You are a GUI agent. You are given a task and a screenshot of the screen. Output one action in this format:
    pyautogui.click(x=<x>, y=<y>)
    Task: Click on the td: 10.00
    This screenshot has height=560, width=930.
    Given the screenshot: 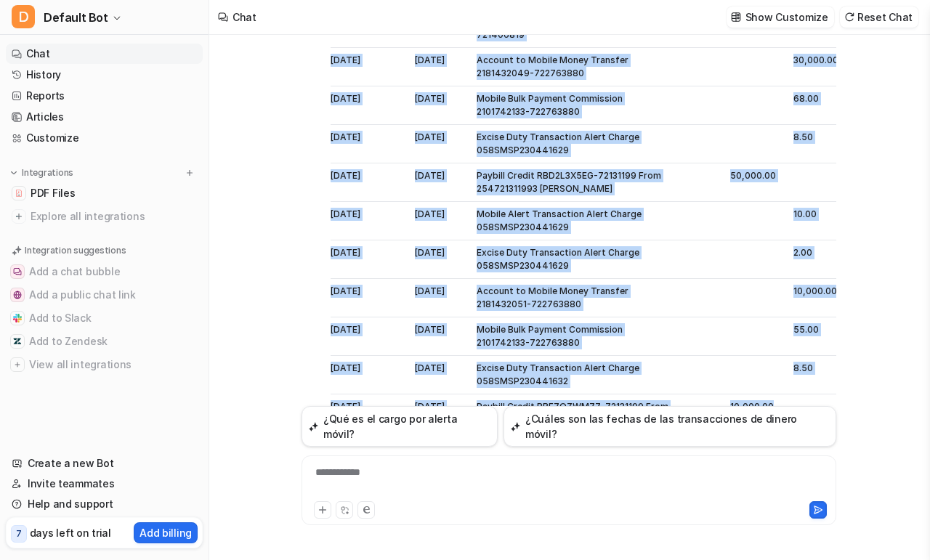 What is the action you would take?
    pyautogui.click(x=816, y=220)
    